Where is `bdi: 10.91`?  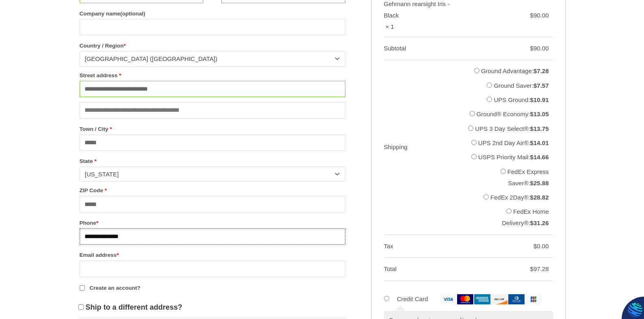 bdi: 10.91 is located at coordinates (539, 100).